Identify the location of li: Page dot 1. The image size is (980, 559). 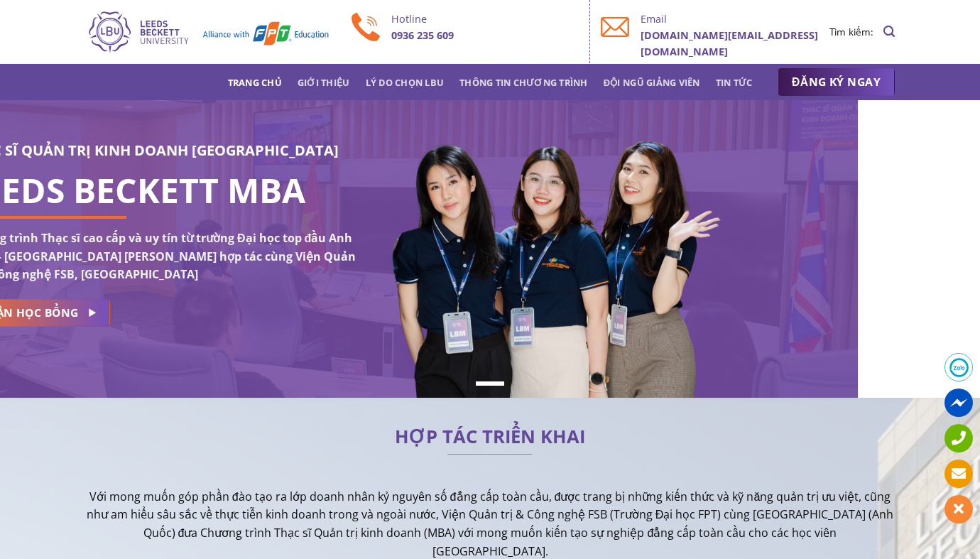
(490, 383).